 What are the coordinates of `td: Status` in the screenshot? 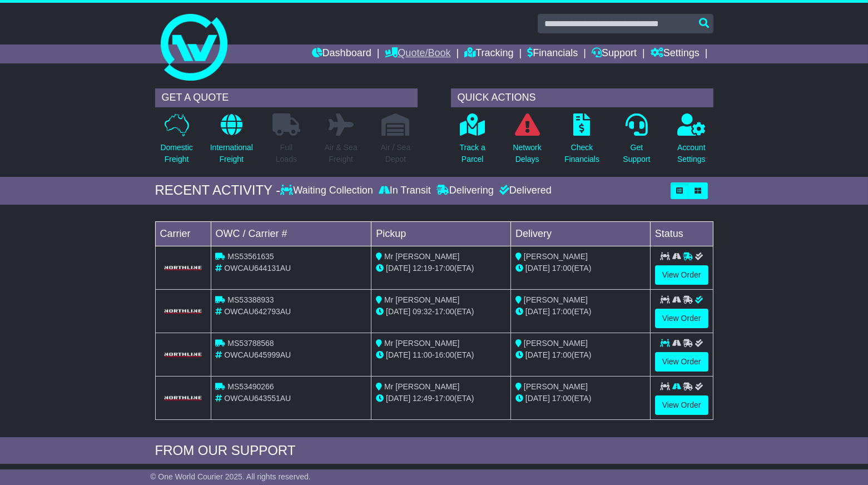 It's located at (681, 233).